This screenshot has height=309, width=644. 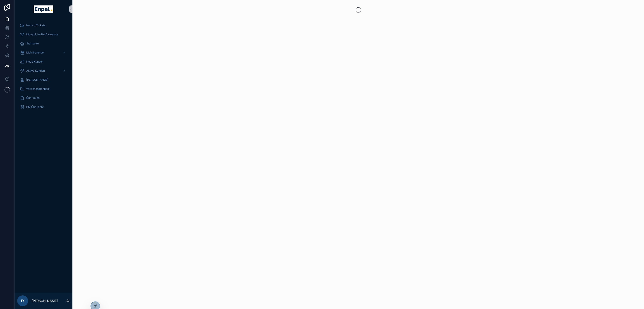 What do you see at coordinates (33, 98) in the screenshot?
I see `span: Über mich` at bounding box center [33, 98].